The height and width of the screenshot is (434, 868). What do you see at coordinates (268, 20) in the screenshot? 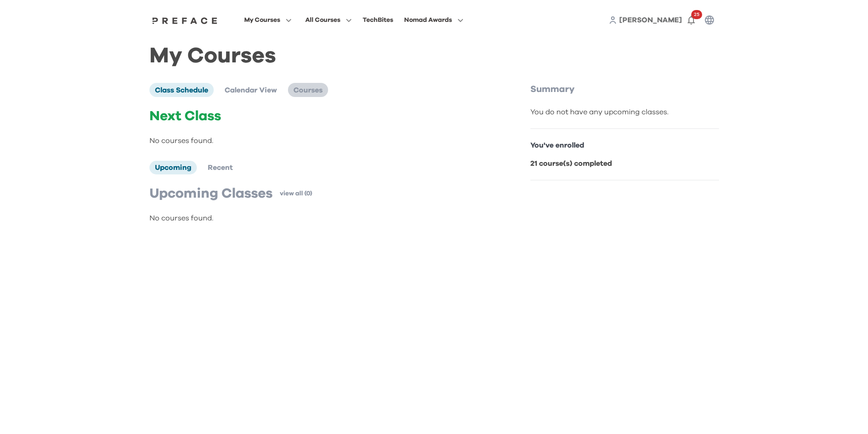
I see `button: My Courses` at bounding box center [268, 20].